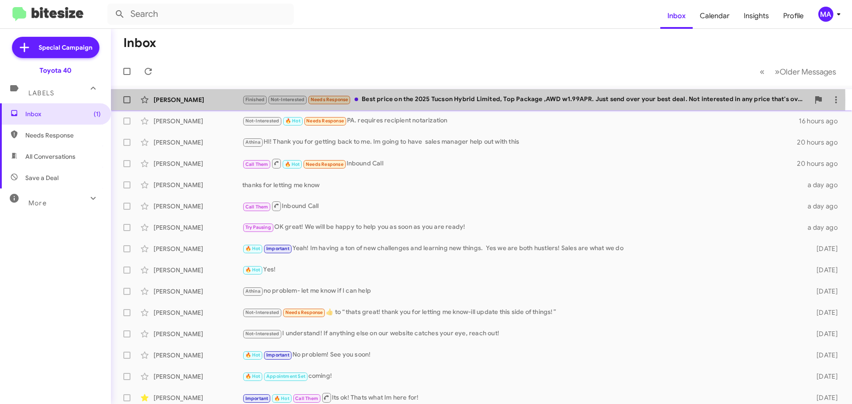  I want to click on span: Special Campaign, so click(65, 47).